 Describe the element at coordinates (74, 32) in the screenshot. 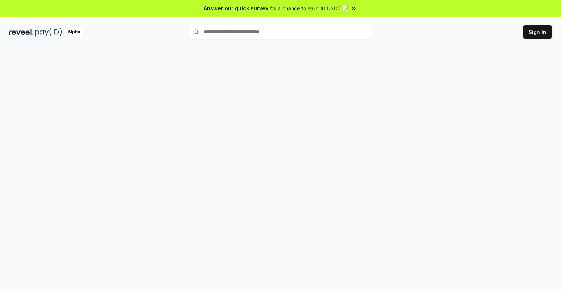

I see `div: Alpha` at that location.